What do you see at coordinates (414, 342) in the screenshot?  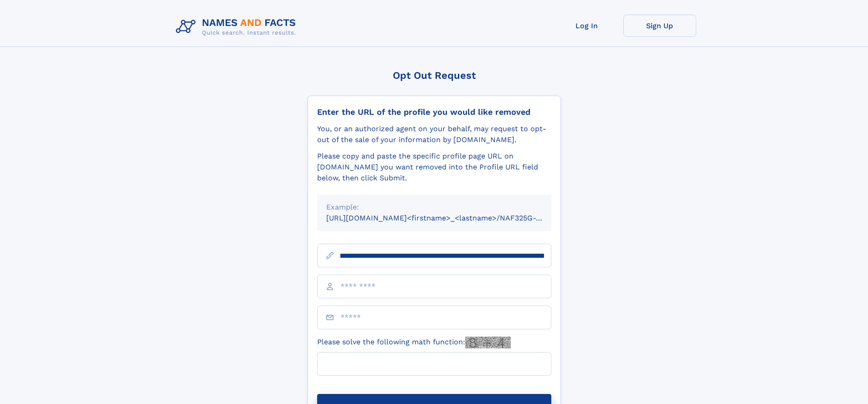 I see `label: Please solve the following math function:` at bounding box center [414, 342].